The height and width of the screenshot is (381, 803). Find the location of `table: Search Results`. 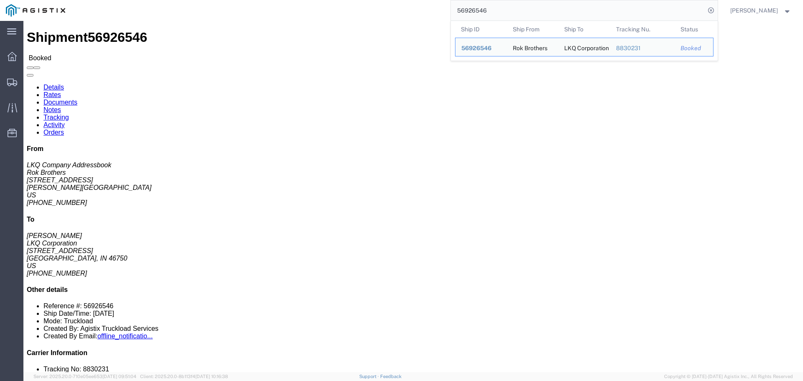

table: Search Results is located at coordinates (586, 41).